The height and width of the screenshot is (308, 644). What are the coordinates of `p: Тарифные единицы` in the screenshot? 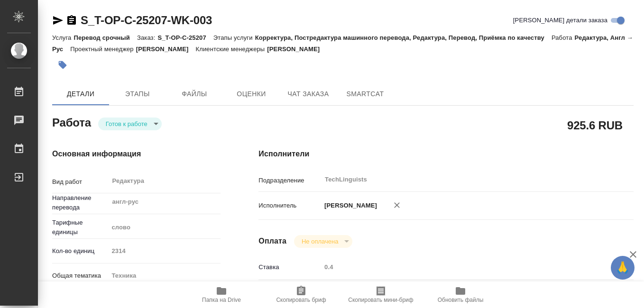 It's located at (80, 227).